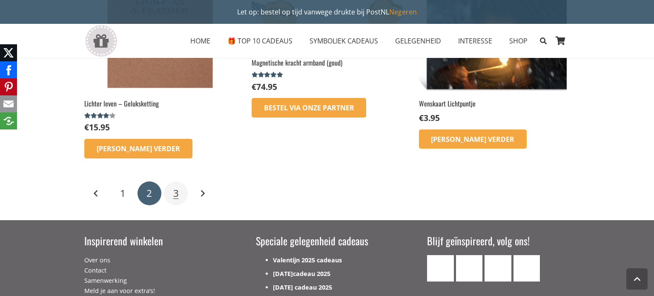 The image size is (654, 296). I want to click on a: gift-box-icon-grey-inspirerendwinkelen, so click(101, 41).